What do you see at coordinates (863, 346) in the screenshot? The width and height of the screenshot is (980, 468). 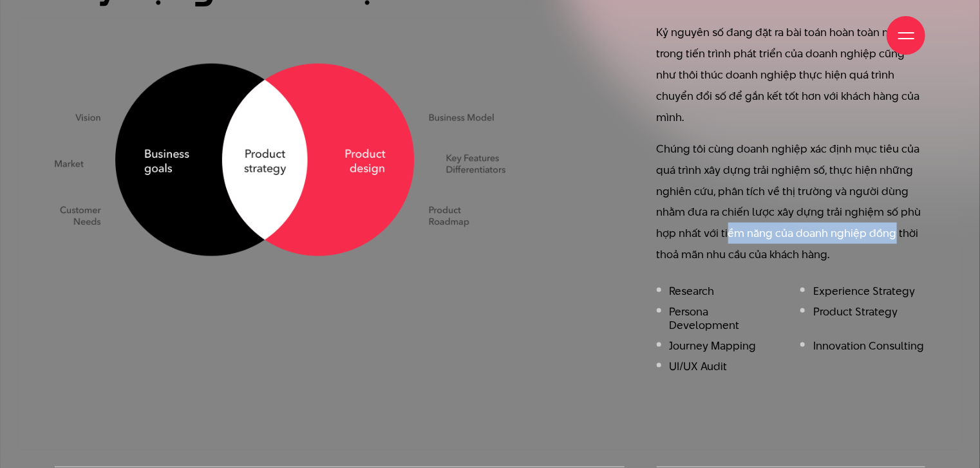 I see `li: Innovation Consulting` at bounding box center [863, 346].